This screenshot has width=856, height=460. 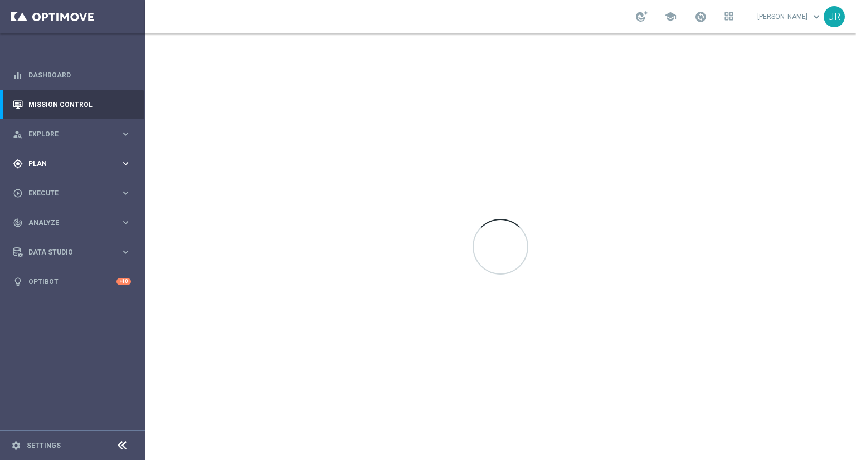 What do you see at coordinates (80, 104) in the screenshot?
I see `a: Mission Control` at bounding box center [80, 104].